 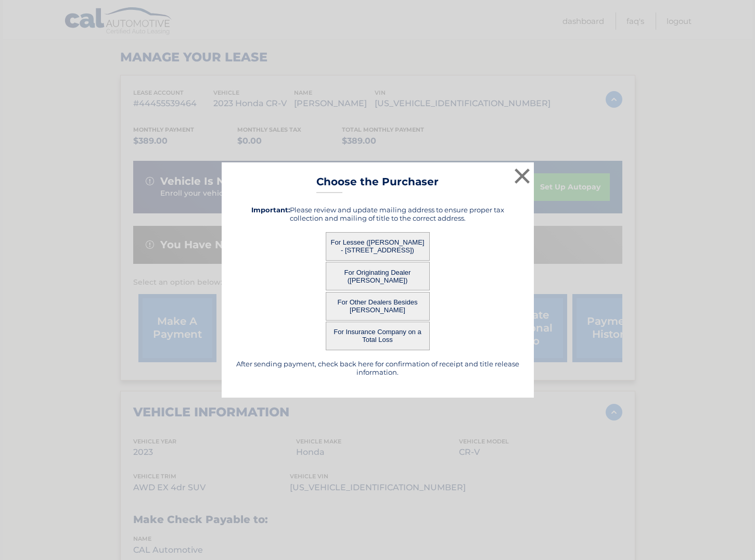 I want to click on h5: Please review and update mailing address to ensure proper tax collection and mailing of title to ..., so click(x=378, y=214).